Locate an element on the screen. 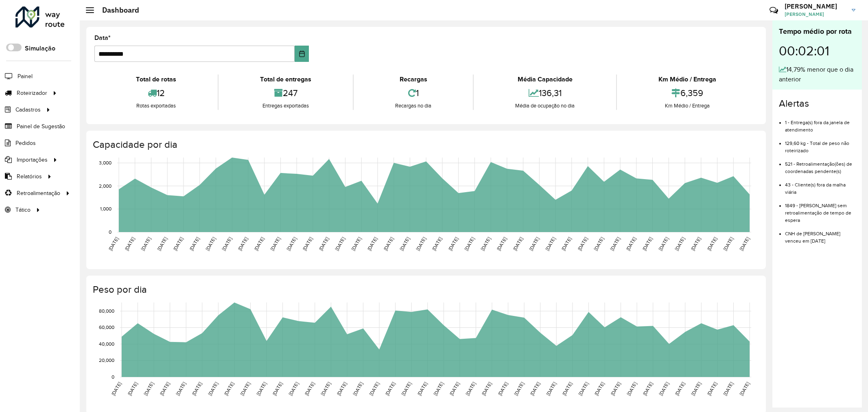 The image size is (868, 412). div: 1 is located at coordinates (413, 92).